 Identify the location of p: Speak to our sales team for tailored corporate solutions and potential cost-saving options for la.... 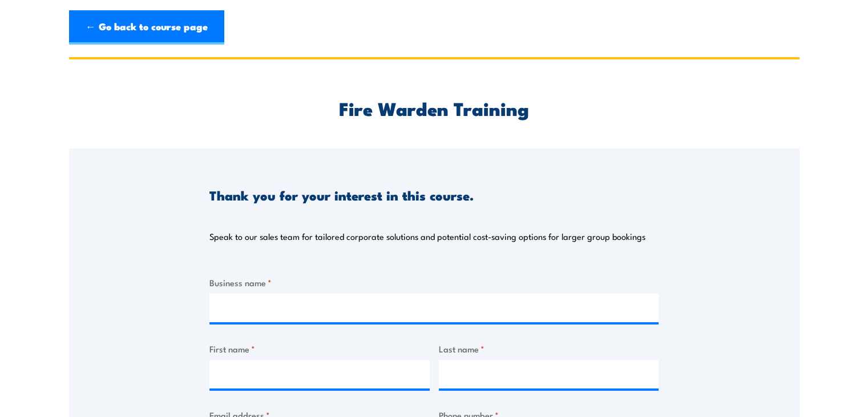
(427, 236).